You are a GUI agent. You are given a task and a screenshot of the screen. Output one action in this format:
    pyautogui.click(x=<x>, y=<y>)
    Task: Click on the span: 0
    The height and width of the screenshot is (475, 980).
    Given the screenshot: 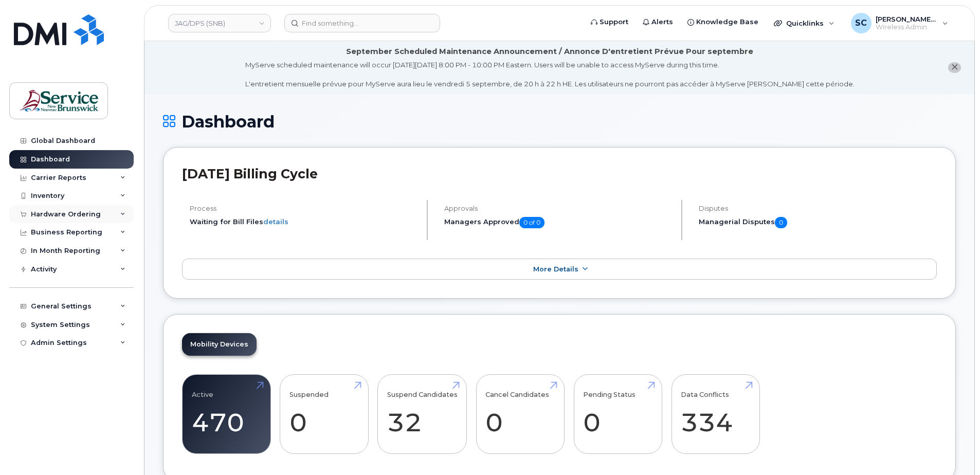 What is the action you would take?
    pyautogui.click(x=781, y=222)
    